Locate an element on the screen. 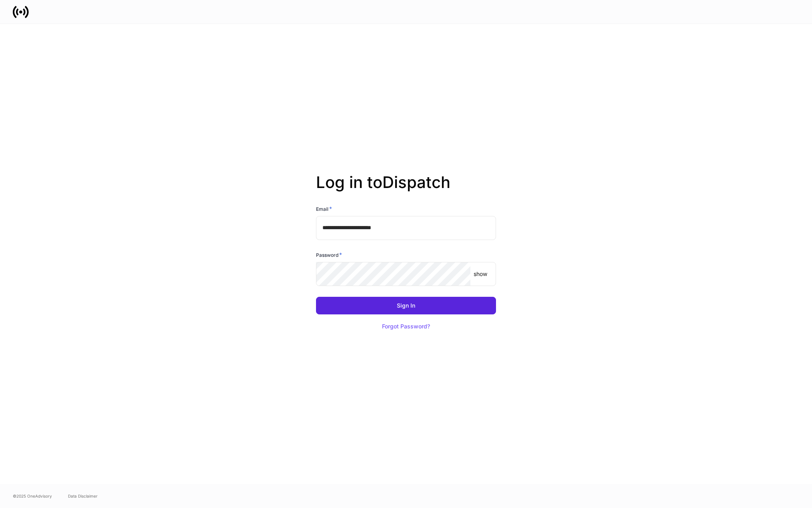  p: show is located at coordinates (480, 274).